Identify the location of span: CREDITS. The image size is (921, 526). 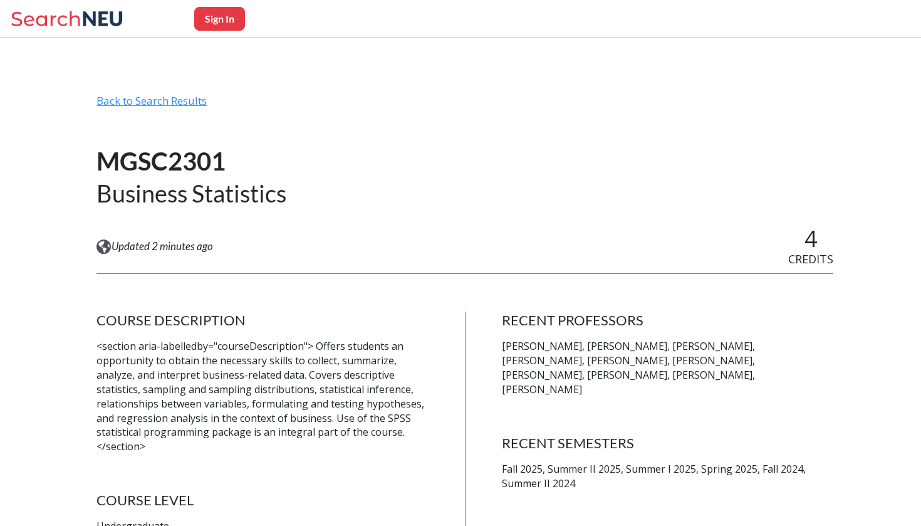
(811, 259).